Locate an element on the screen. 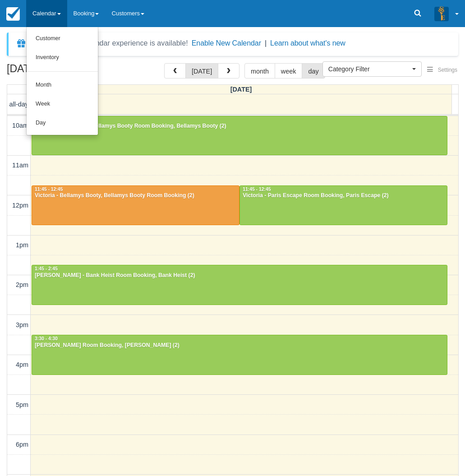  button: Category Filter is located at coordinates (372, 69).